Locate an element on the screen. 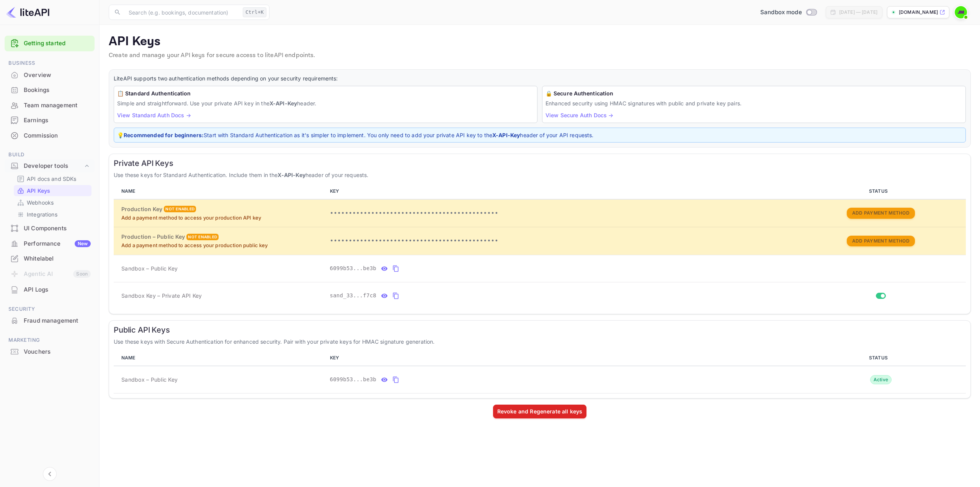  img: John-Paul McKay is located at coordinates (961, 12).